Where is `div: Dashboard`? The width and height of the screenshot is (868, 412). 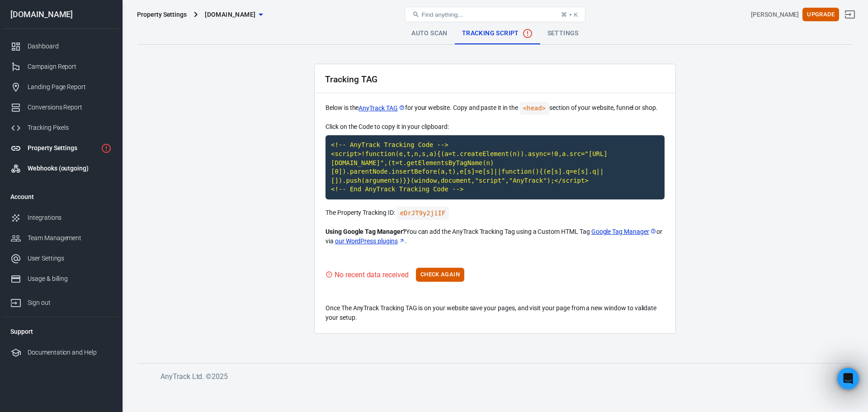
div: Dashboard is located at coordinates (70, 46).